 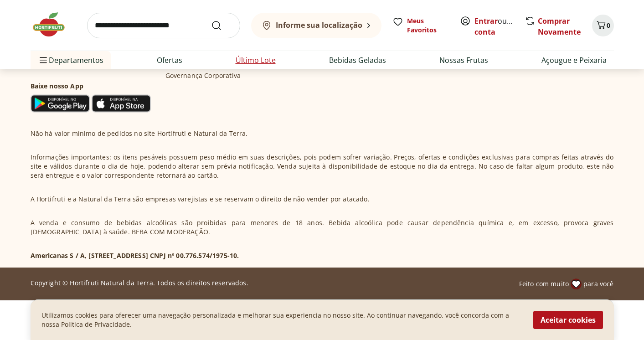 What do you see at coordinates (164, 25) in the screenshot?
I see `input: search` at bounding box center [164, 25].